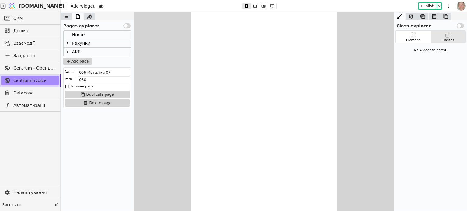  Describe the element at coordinates (34, 31) in the screenshot. I see `span: Дошка` at that location.